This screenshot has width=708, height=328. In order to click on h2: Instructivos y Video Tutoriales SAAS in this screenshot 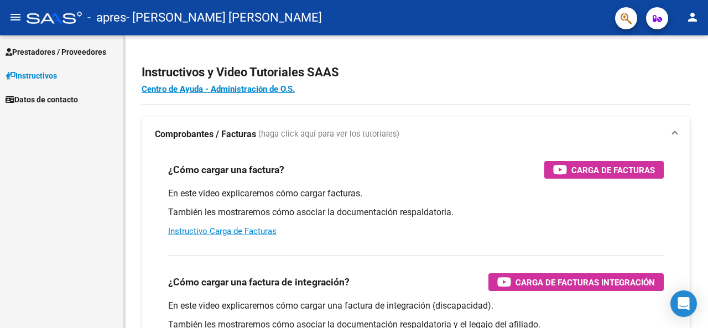, I will do `click(416, 72)`.